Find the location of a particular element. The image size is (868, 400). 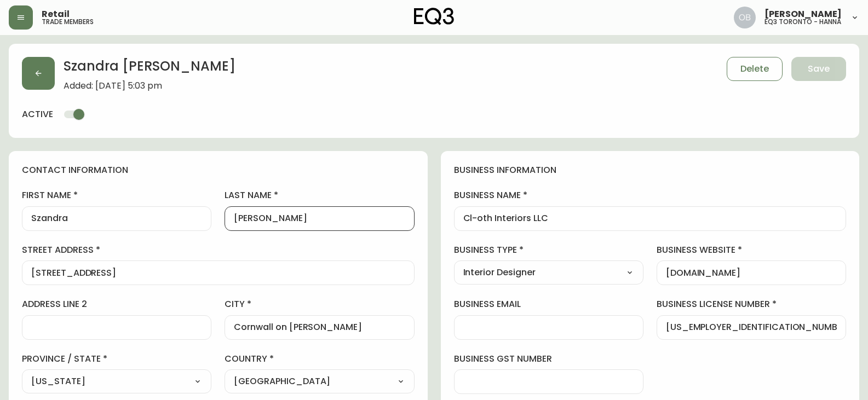

label: last name is located at coordinates (319, 195).